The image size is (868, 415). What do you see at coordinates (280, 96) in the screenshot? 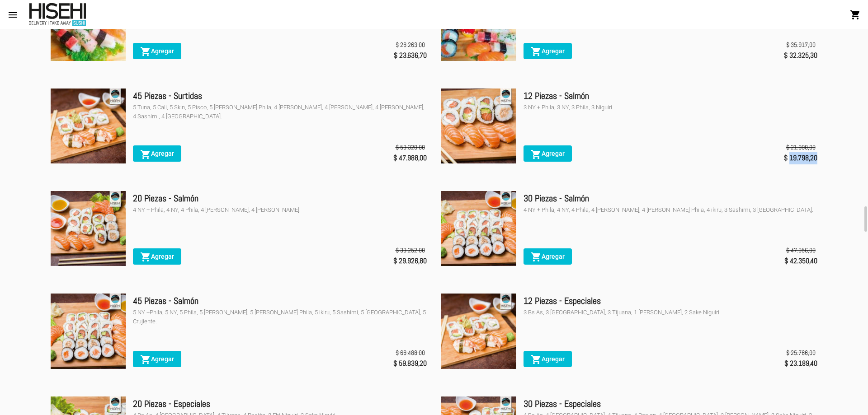
I see `div: 45 Piezas - Surtidas` at bounding box center [280, 96].